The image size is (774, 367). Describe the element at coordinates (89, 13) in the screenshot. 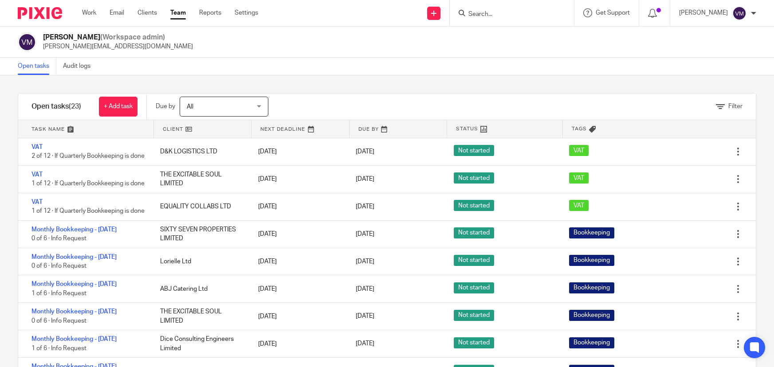

I see `a: Work` at that location.